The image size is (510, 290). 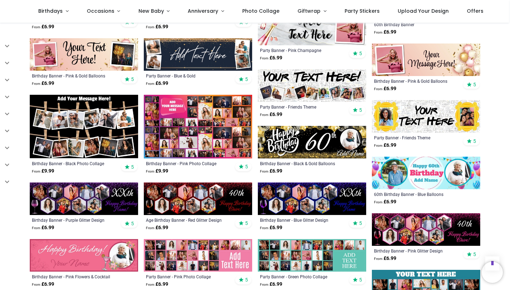 What do you see at coordinates (301, 277) in the screenshot?
I see `div: Party Banner - Green Photo Collage` at bounding box center [301, 277].